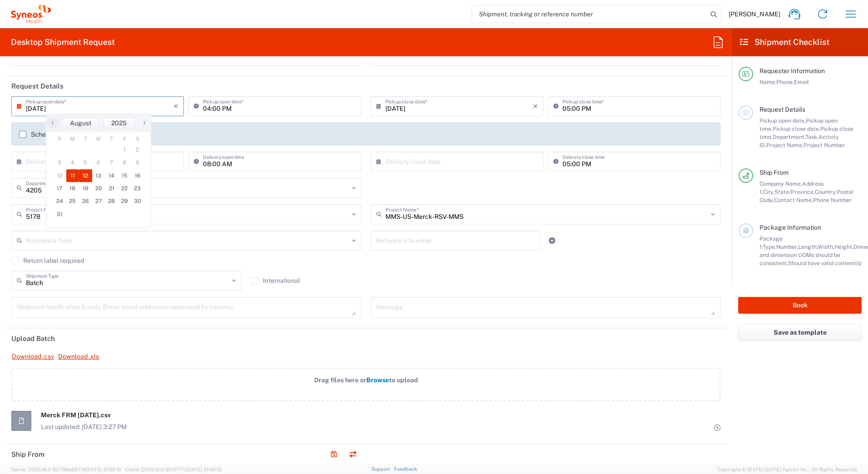  Describe the element at coordinates (99, 171) in the screenshot. I see `bs-datepicker-container: calendar` at that location.